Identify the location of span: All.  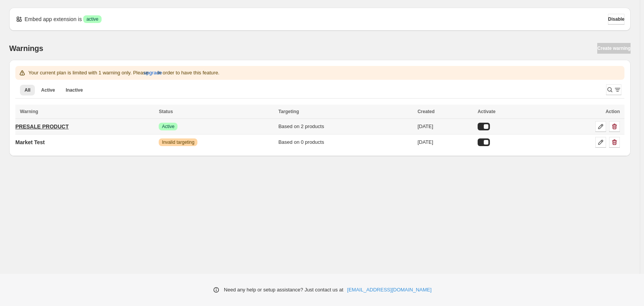
(27, 90).